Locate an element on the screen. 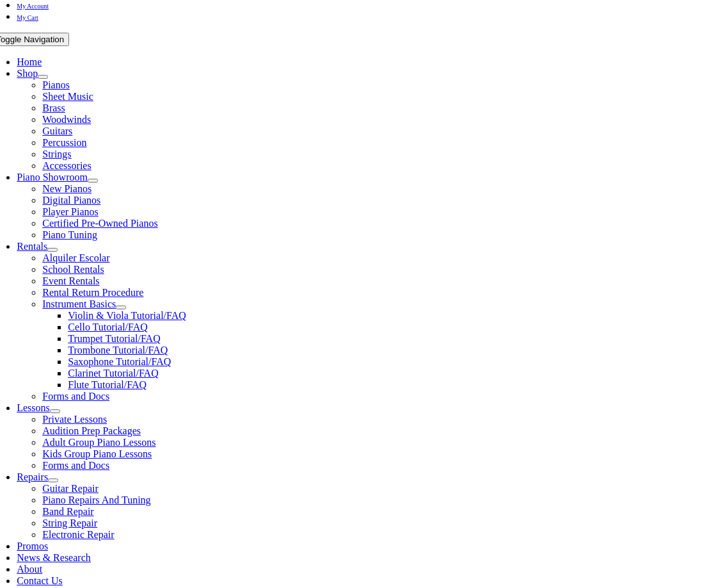  span: Alquiler Escolar is located at coordinates (75, 257).